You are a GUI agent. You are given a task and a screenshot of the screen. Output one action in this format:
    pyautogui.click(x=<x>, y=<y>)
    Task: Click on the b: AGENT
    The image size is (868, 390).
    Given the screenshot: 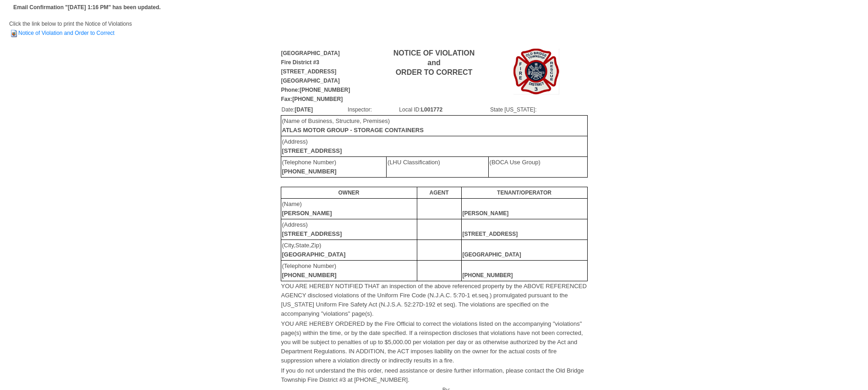 What is the action you would take?
    pyautogui.click(x=440, y=193)
    